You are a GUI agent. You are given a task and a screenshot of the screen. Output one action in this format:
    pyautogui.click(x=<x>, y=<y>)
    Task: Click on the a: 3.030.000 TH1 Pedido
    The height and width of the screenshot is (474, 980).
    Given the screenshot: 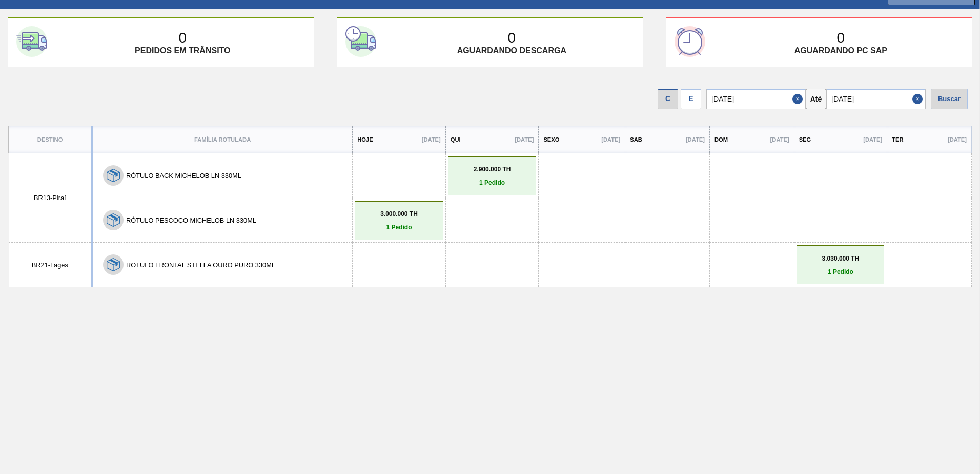 What is the action you would take?
    pyautogui.click(x=841, y=266)
    